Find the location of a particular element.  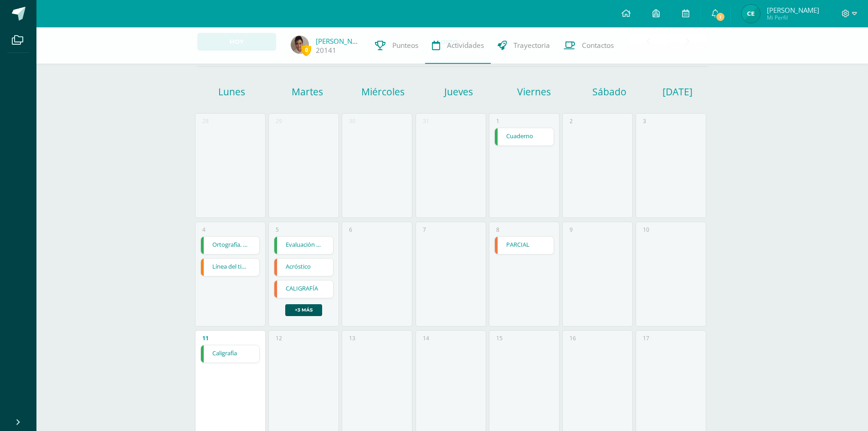

a: Línea del tiempo is located at coordinates (230, 267).